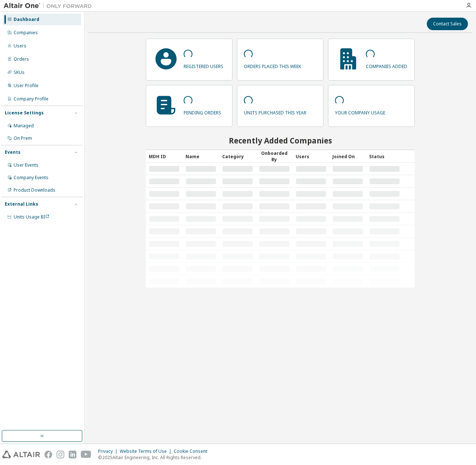 This screenshot has width=476, height=465. I want to click on img: Altair One, so click(50, 6).